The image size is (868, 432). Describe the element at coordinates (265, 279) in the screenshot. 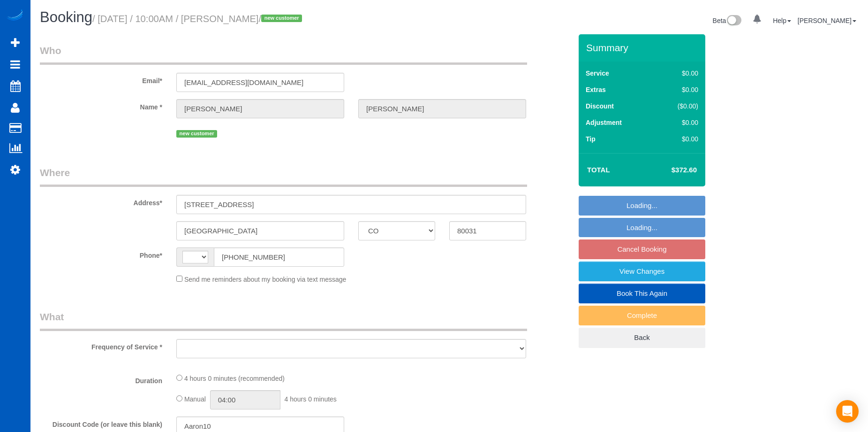

I see `span: Send me reminders about my booking via text message` at that location.